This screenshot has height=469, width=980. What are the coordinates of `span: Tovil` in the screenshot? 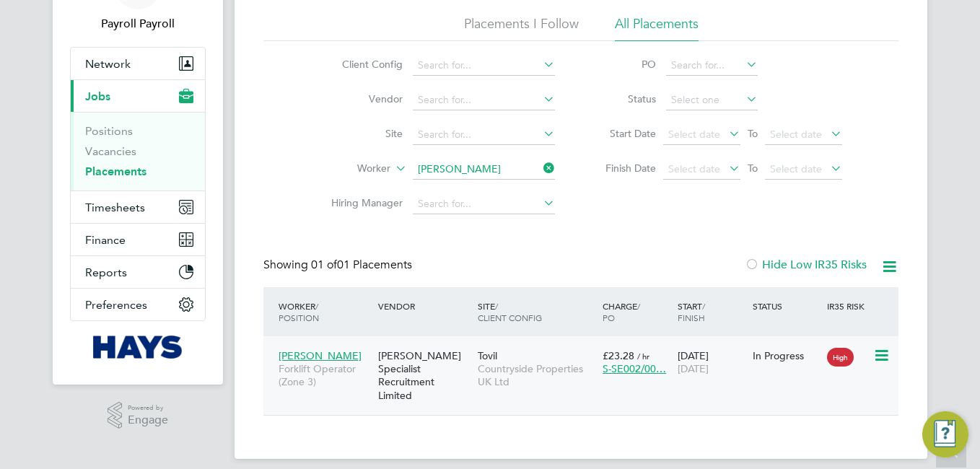 It's located at (487, 356).